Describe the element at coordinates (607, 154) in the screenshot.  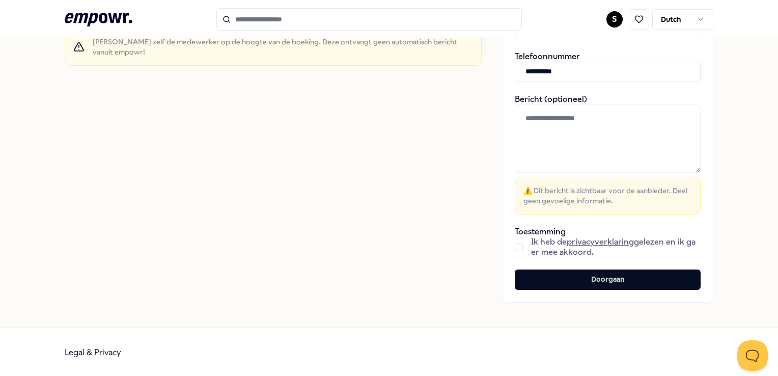
I see `div: Bericht (optioneel)` at that location.